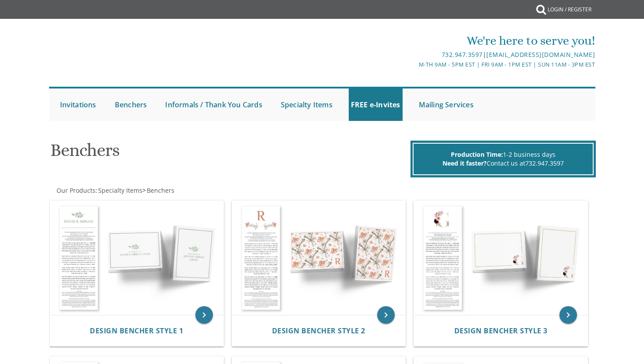  I want to click on div: We're here to serve you!, so click(413, 41).